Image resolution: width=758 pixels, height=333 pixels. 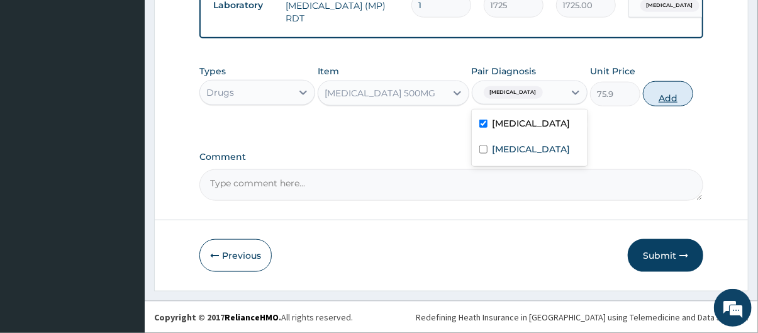 I want to click on label: Item, so click(x=328, y=71).